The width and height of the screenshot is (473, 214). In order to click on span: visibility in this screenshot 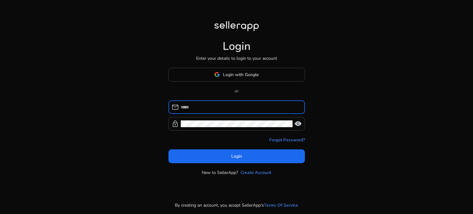, I will do `click(298, 124)`.